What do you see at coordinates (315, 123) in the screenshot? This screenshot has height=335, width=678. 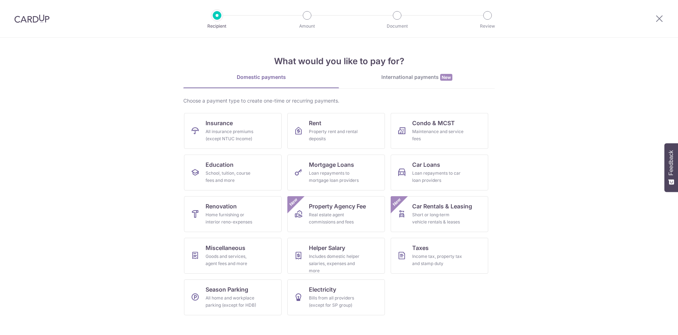 I see `span: Rent` at bounding box center [315, 123].